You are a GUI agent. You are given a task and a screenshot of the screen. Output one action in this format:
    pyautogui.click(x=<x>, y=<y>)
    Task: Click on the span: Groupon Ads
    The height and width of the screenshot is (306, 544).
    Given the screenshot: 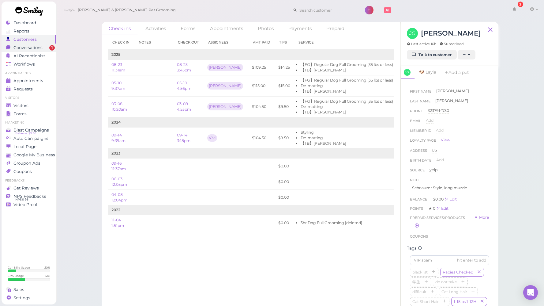 What is the action you would take?
    pyautogui.click(x=27, y=163)
    